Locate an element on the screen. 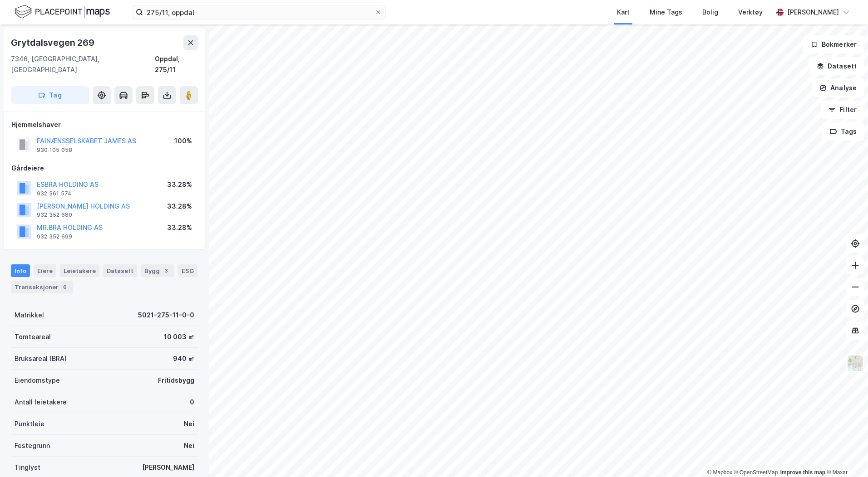 This screenshot has width=868, height=477. button: Datasett is located at coordinates (837, 66).